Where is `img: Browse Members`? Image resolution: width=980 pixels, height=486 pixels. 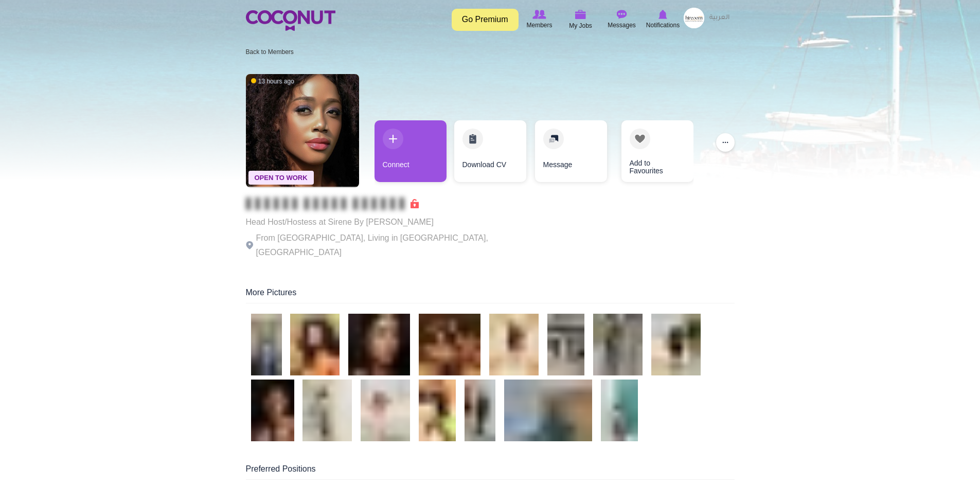 img: Browse Members is located at coordinates (539, 14).